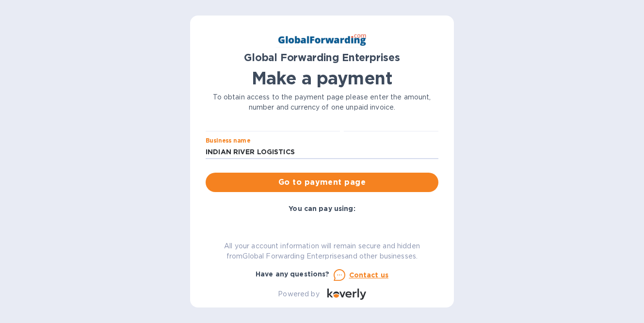 Image resolution: width=644 pixels, height=323 pixels. What do you see at coordinates (322, 102) in the screenshot?
I see `p: To obtain access to the payment page please enter the amount, number and currency of one unpaid i...` at bounding box center [322, 102].